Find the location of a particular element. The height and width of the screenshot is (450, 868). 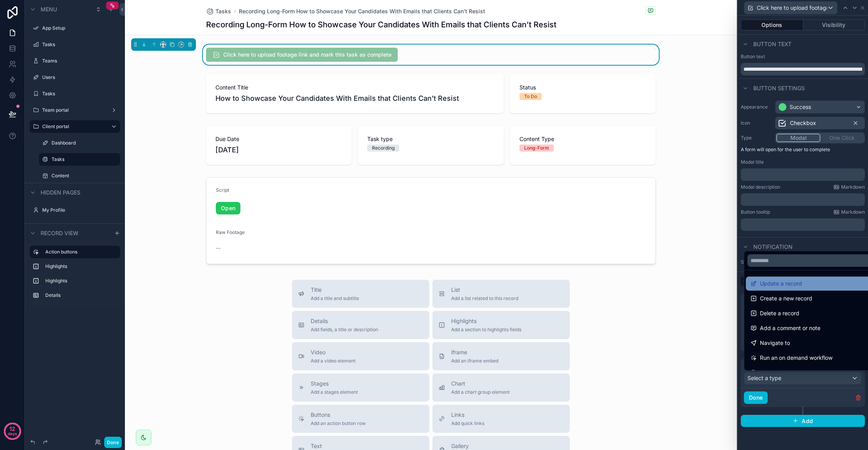

span: Recording Long-Form How to Showcase Your Candidates With Emails that Clients Can’t Resist is located at coordinates (362, 11).